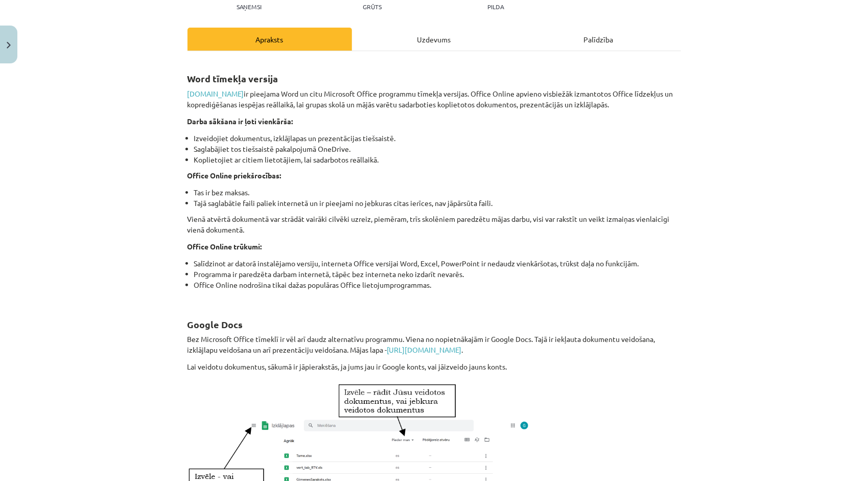 The image size is (868, 481). What do you see at coordinates (437, 203) in the screenshot?
I see `li: Tajā saglabātie faili paliek internetā un ir pieejami no jebkuras citas ierīces, nav jāpārsūta fa...` at bounding box center [437, 203].